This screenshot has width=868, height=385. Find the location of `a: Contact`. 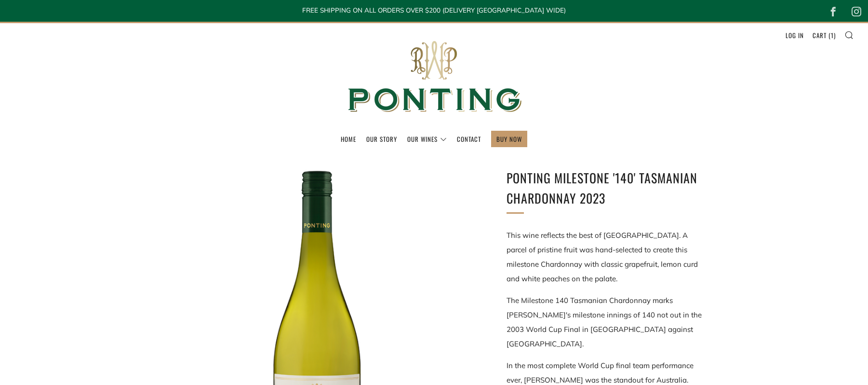

a: Contact is located at coordinates (469, 139).